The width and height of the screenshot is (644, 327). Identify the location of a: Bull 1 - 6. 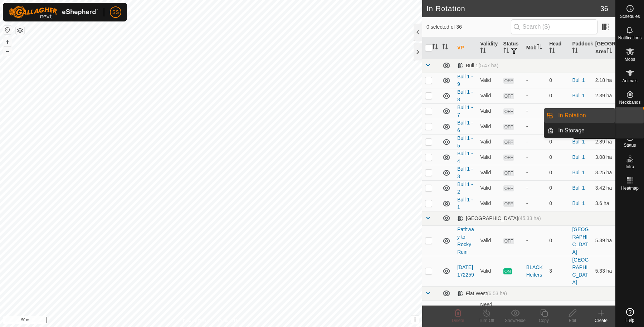
(466, 126).